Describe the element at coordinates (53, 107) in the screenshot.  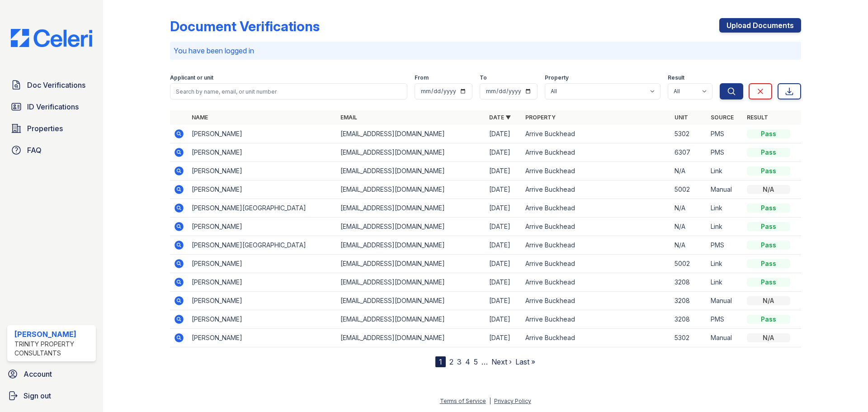
I see `span: ID Verifications` at that location.